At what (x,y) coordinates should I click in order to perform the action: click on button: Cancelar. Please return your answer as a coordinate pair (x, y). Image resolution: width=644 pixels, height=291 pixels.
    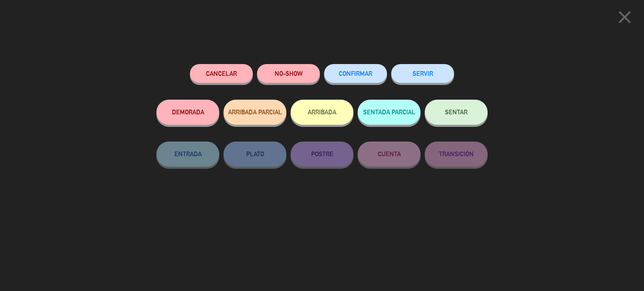
    Looking at the image, I should click on (222, 74).